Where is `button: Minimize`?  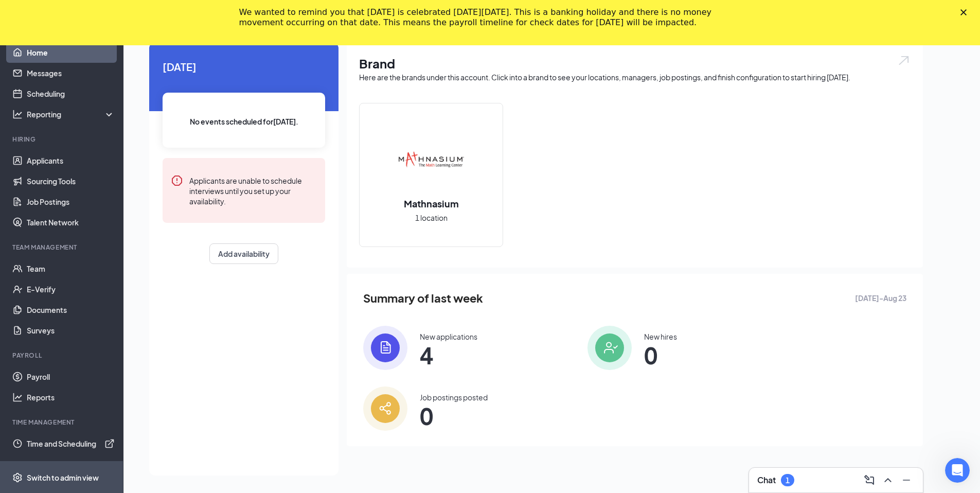 button: Minimize is located at coordinates (906, 480).